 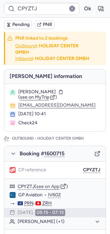 I want to click on span: PRN, so click(x=29, y=203).